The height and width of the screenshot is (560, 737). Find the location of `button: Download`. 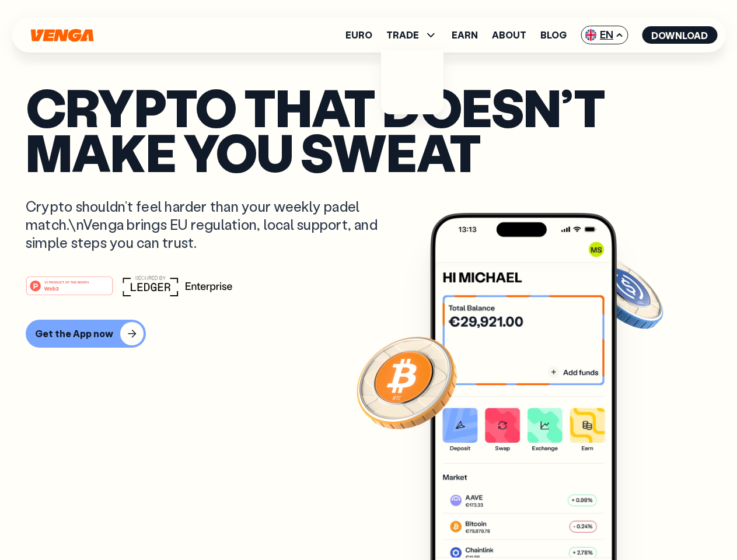

button: Download is located at coordinates (680, 35).